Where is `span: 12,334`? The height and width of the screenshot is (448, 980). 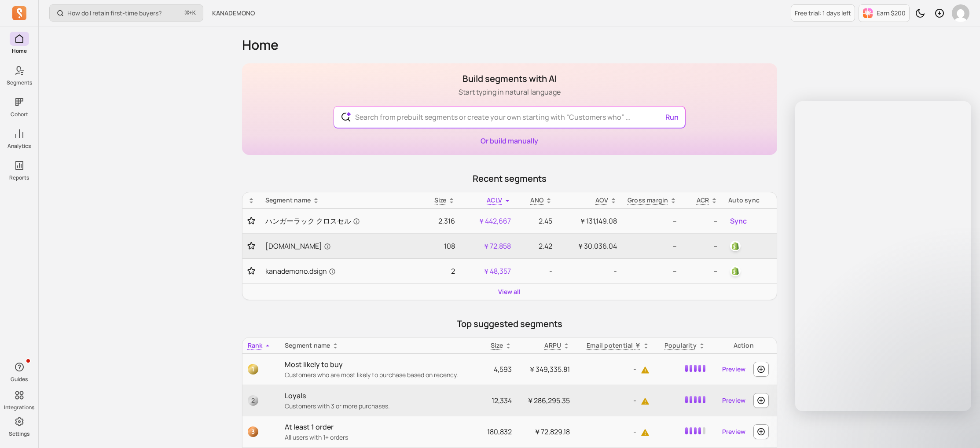
span: 12,334 is located at coordinates (501, 400).